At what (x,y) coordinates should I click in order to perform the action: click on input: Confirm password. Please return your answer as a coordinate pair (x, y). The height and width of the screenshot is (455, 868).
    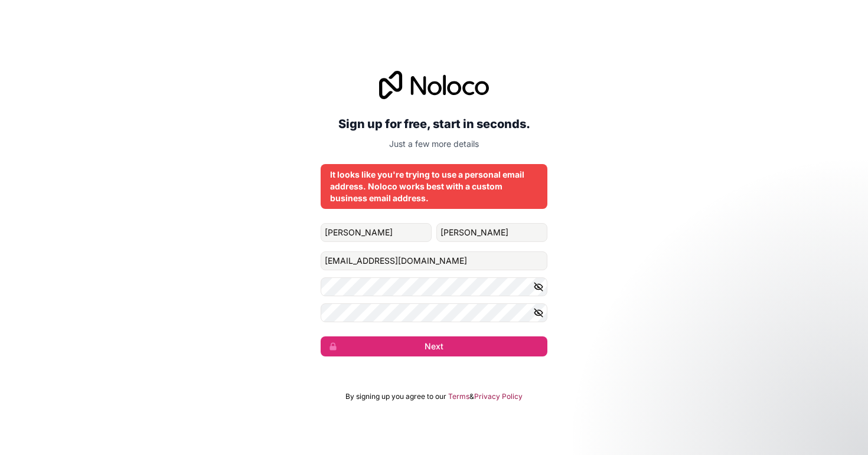
    Looking at the image, I should click on (434, 313).